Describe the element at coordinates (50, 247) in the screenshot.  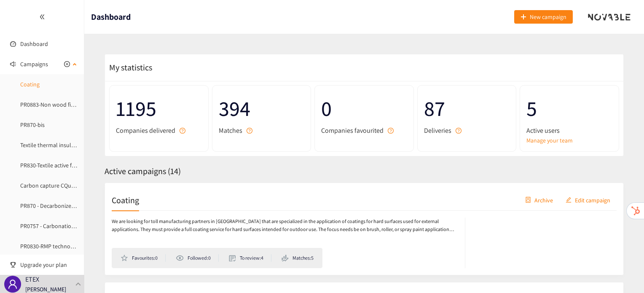
I see `a: PR0830-RMP technology` at that location.